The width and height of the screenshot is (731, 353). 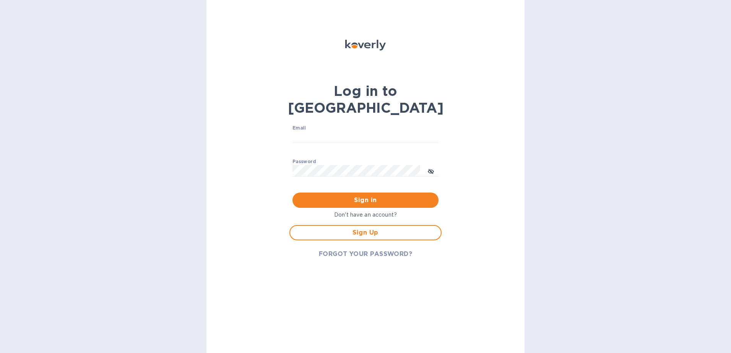 I want to click on img: Koverly, so click(x=365, y=45).